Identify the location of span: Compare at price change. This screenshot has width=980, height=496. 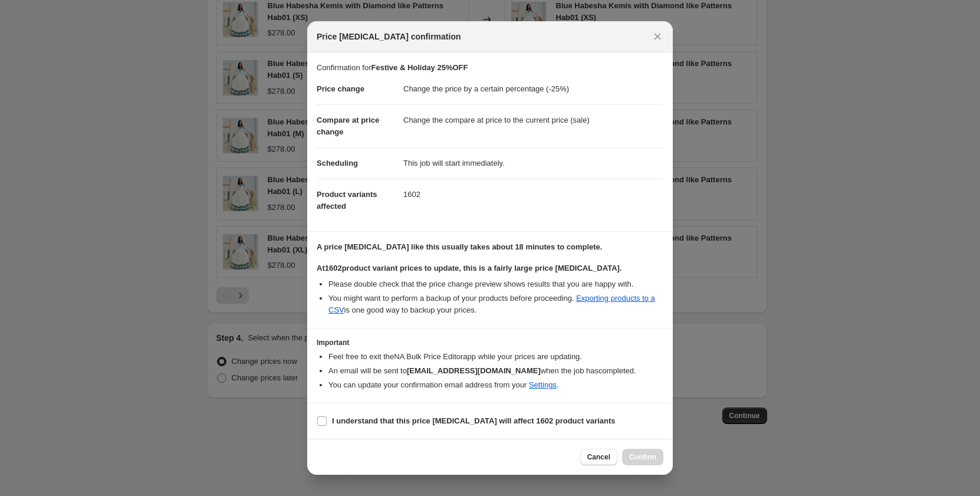
(348, 126).